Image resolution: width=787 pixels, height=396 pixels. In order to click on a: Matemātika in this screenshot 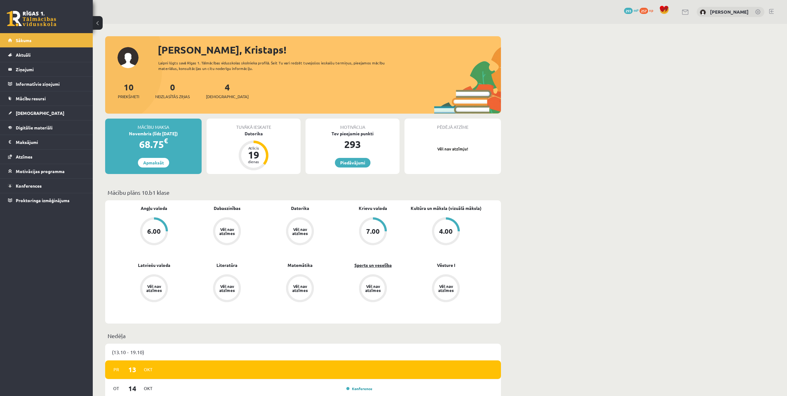, I will do `click(300, 265)`.